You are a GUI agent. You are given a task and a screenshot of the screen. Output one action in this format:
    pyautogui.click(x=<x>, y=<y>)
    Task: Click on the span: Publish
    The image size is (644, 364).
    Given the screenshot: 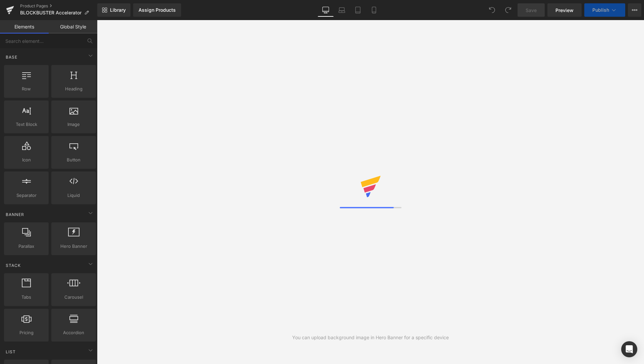 What is the action you would take?
    pyautogui.click(x=601, y=10)
    